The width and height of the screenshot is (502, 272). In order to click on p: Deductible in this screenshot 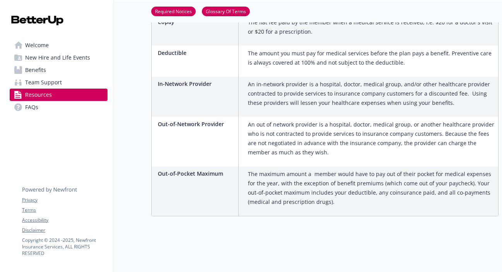, I will do `click(196, 53)`.